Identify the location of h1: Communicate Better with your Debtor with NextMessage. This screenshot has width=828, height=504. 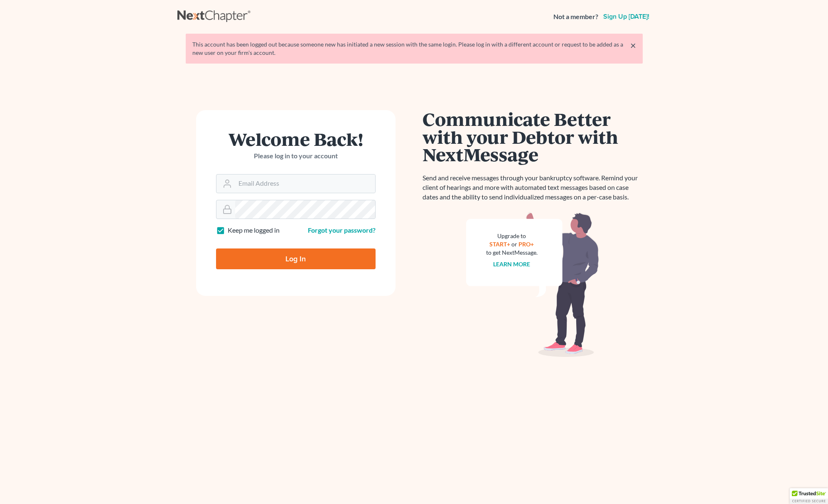
(532, 137).